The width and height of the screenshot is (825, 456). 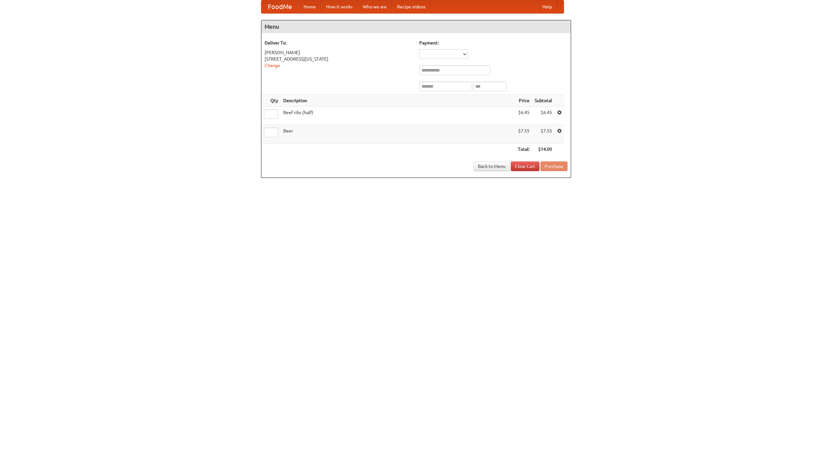 What do you see at coordinates (411, 7) in the screenshot?
I see `a: Recipe videos` at bounding box center [411, 7].